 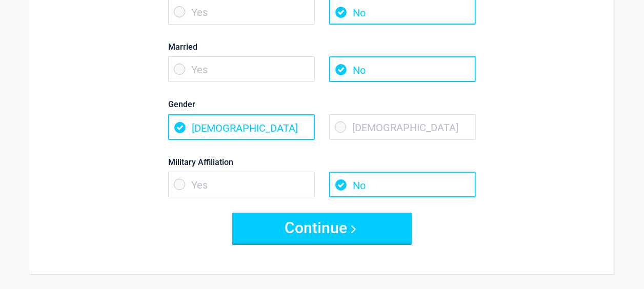 What do you see at coordinates (322, 104) in the screenshot?
I see `label: Gender` at bounding box center [322, 104].